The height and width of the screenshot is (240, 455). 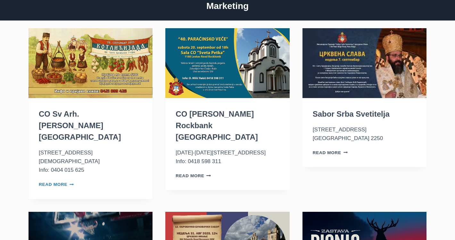 I want to click on a: CO Sv Arh. Stefan Keysborough VIC, so click(x=90, y=63).